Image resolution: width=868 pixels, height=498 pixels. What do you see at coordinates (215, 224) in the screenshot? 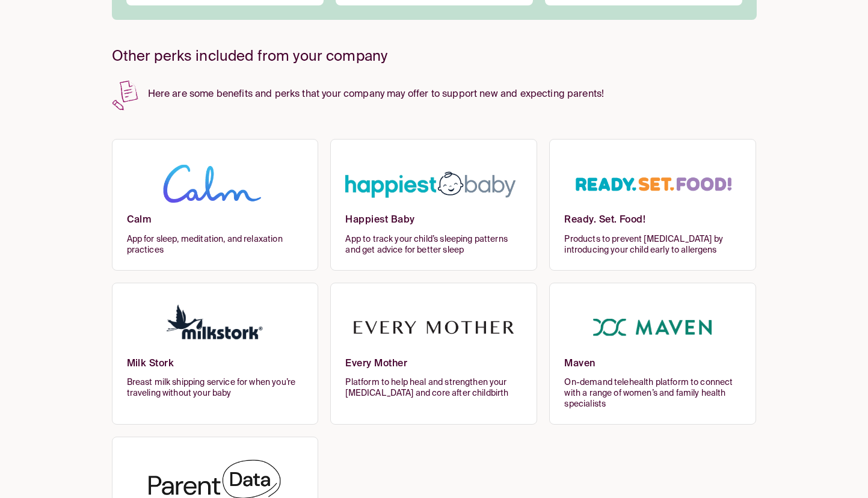
I see `h6: Calm` at bounding box center [215, 224].